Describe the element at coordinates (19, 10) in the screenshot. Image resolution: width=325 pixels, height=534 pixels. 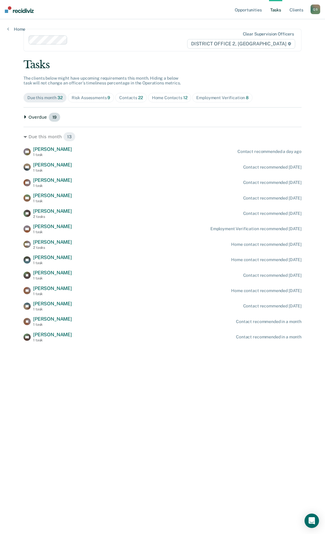
I see `img: Recidiviz` at that location.